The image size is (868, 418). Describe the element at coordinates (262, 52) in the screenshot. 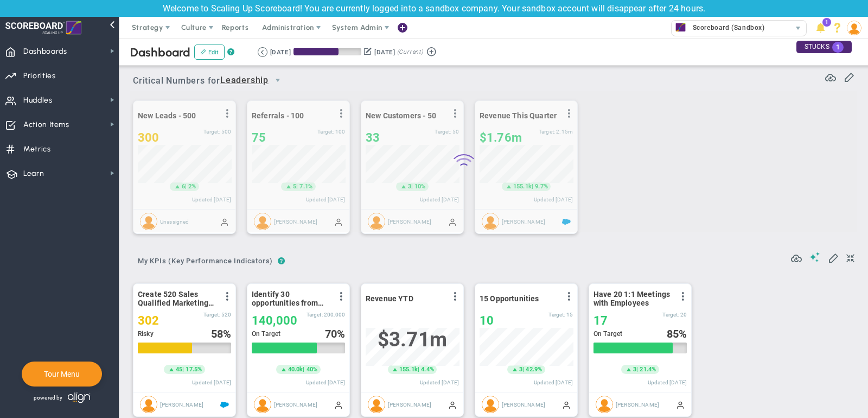

I see `button: Go to previous period` at that location.